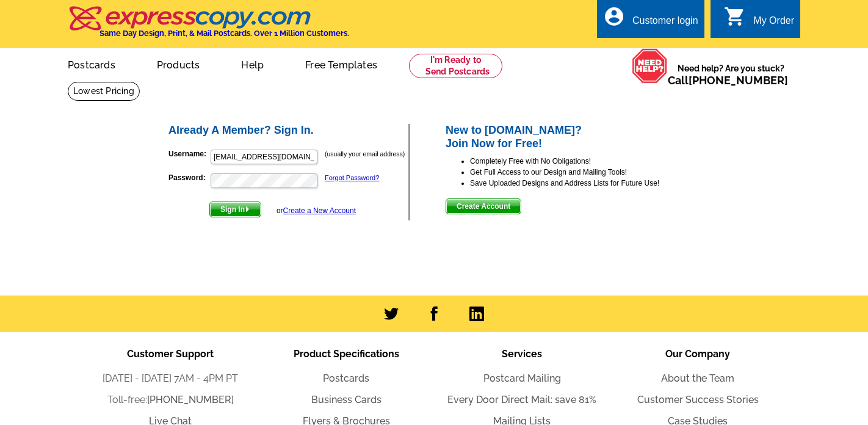 The image size is (868, 425). Describe the element at coordinates (208, 26) in the screenshot. I see `a: Same Day Design, Print, & Mail Postcards. Over 1 Million Customers.` at that location.